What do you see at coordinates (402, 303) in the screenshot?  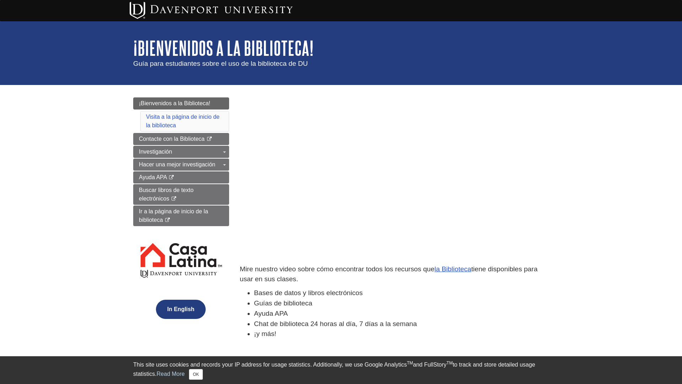 I see `li: Guías de biblioteca` at bounding box center [402, 303].